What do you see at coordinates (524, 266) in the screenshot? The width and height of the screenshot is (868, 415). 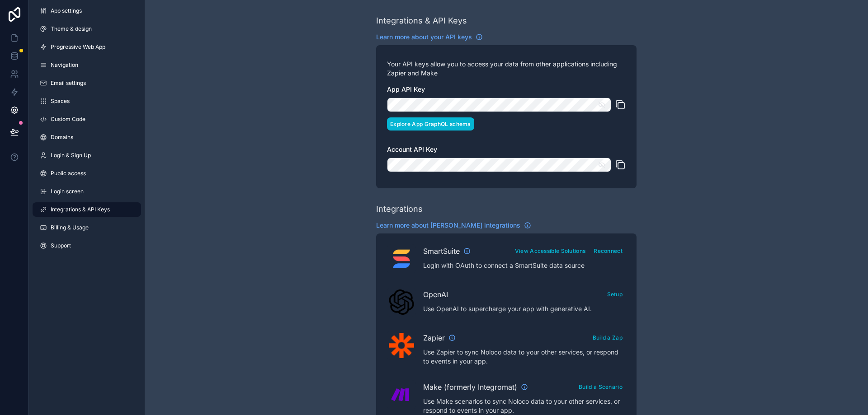 I see `p: Login with OAuth to connect a SmartSuite data source` at bounding box center [524, 266].